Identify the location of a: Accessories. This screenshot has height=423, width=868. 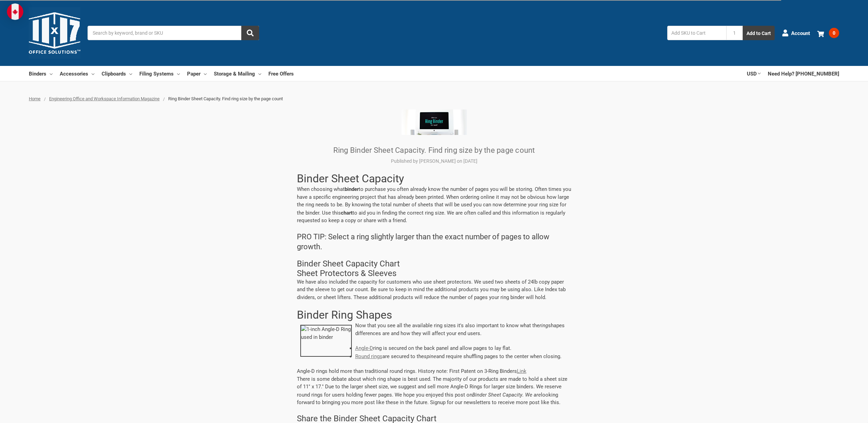
(77, 73).